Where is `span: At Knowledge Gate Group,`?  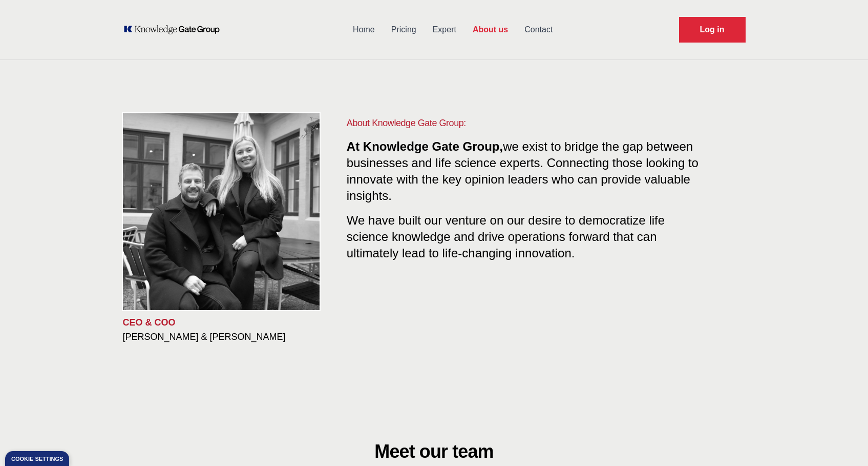 span: At Knowledge Gate Group, is located at coordinates (424, 146).